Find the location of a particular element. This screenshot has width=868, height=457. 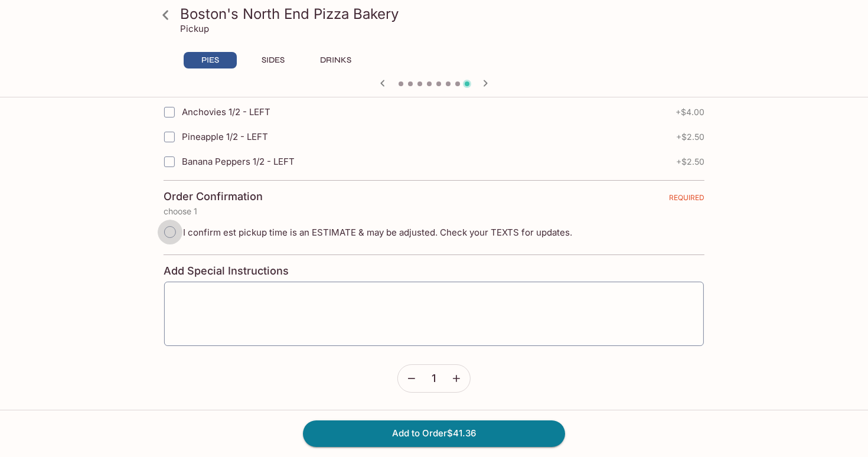

h3: Boston's North End Pizza Bakery is located at coordinates (444, 14).